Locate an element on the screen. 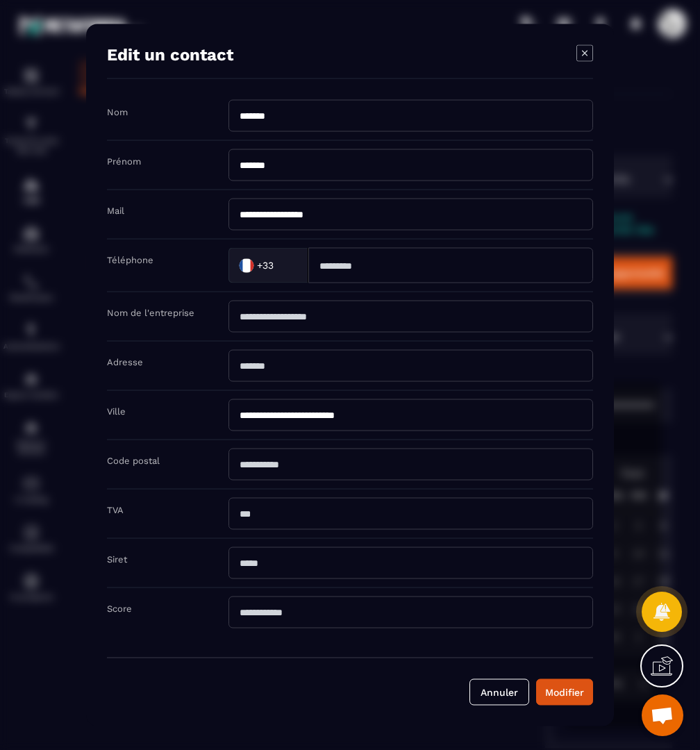 The image size is (700, 750). h4: Edit un contact is located at coordinates (170, 55).